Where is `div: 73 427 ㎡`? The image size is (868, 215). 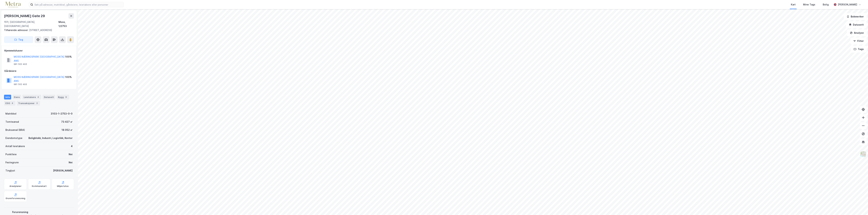
div: 73 427 ㎡ is located at coordinates (67, 122).